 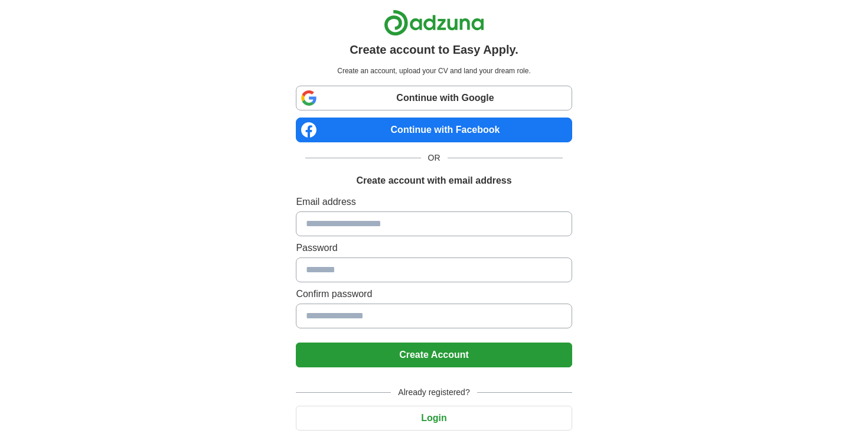 What do you see at coordinates (434, 202) in the screenshot?
I see `label: Email address` at bounding box center [434, 202].